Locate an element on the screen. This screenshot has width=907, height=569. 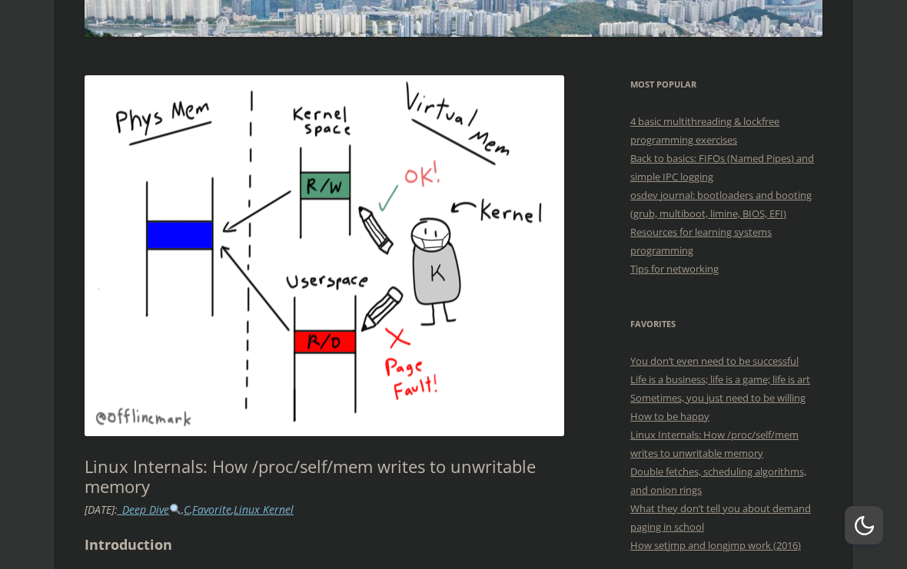
h1: Linux Internals: How /proc/self/mem writes to unwritable memory is located at coordinates (324, 476).